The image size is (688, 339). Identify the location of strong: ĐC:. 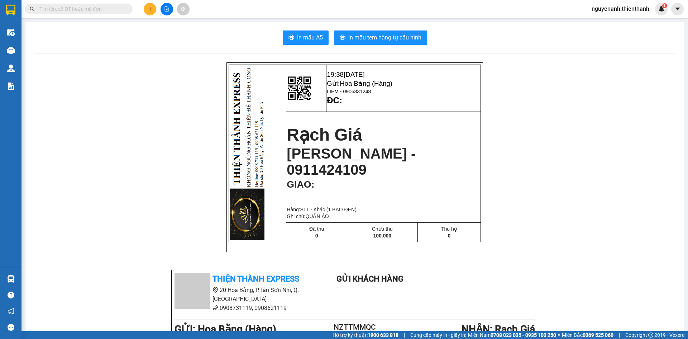
(334, 100).